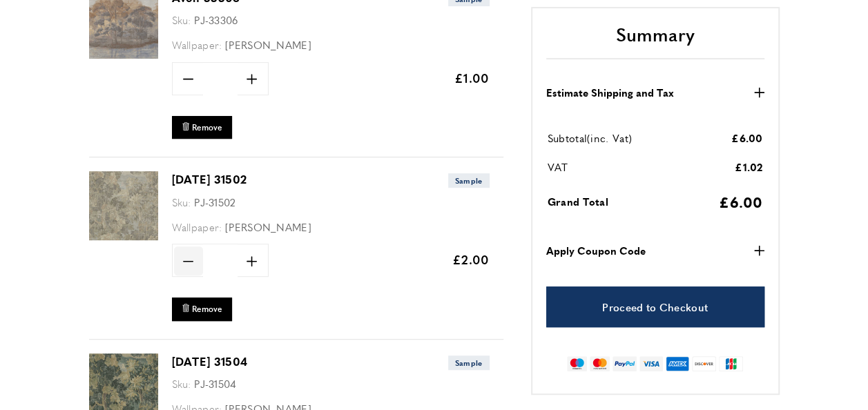  Describe the element at coordinates (609, 138) in the screenshot. I see `span: (inc. Vat)` at that location.